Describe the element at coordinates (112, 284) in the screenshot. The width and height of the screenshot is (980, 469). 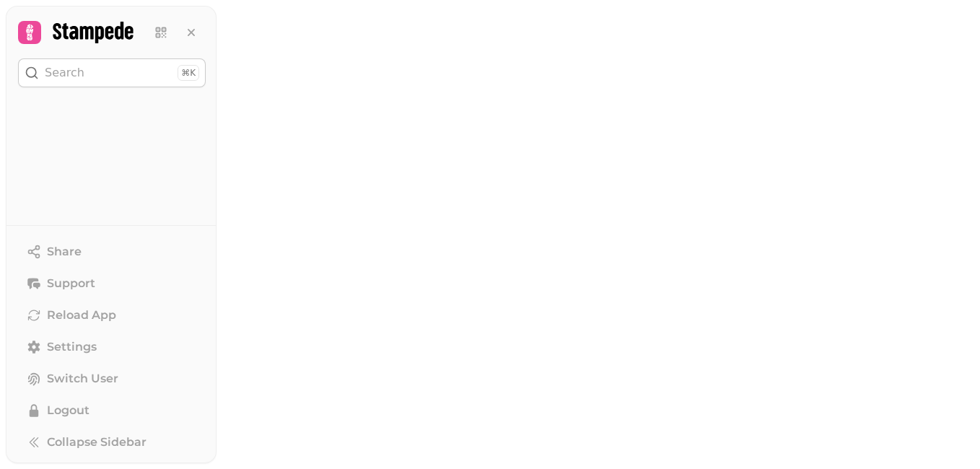
I see `button: Support` at that location.